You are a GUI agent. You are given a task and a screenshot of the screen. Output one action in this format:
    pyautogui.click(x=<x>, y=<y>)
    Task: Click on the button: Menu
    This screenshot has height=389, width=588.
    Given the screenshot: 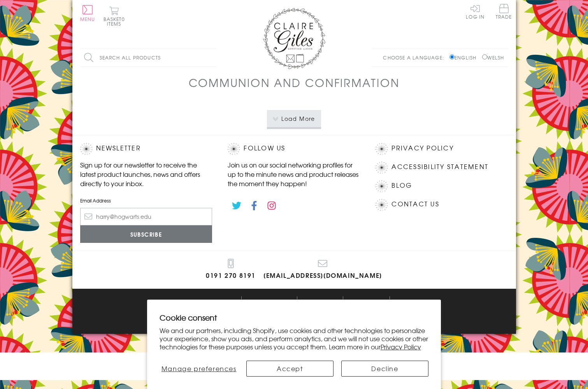 What is the action you would take?
    pyautogui.click(x=87, y=13)
    